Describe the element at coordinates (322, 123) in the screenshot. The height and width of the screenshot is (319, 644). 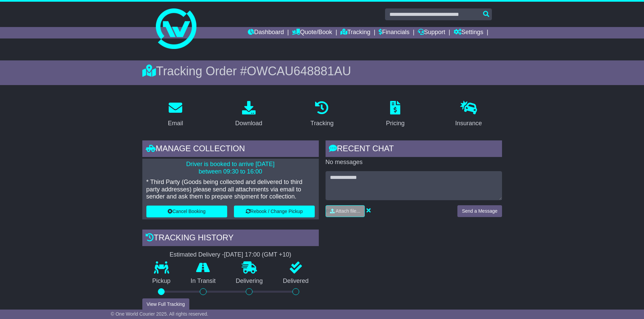
I see `div: Tracking` at that location.